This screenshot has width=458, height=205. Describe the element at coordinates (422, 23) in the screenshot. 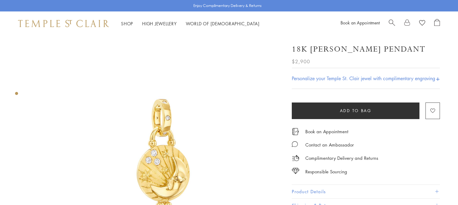

I see `a: View Wishlist` at that location.